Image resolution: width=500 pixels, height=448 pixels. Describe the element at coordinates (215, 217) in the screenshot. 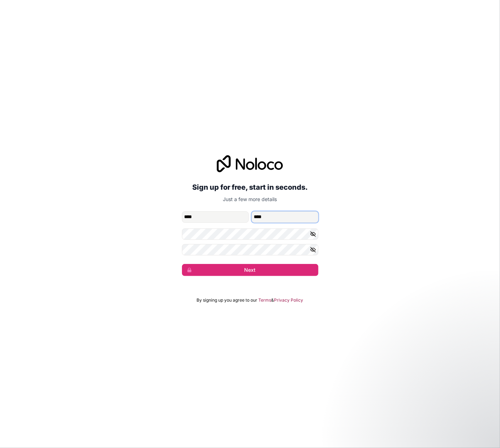

I see `input: given-name` at that location.